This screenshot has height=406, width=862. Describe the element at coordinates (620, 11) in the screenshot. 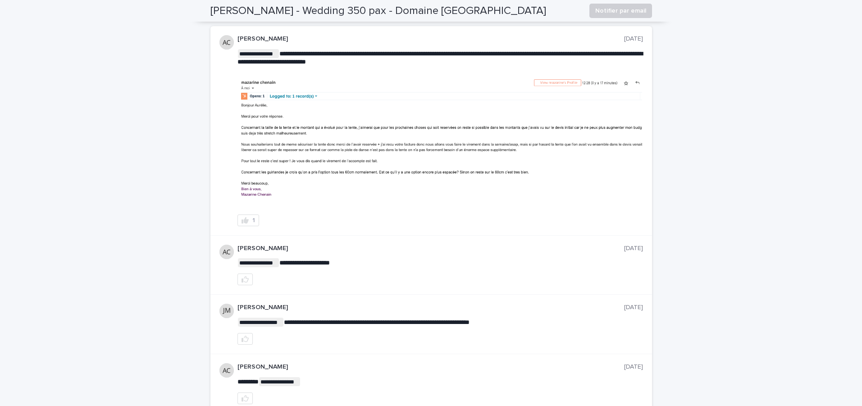

I see `span: Notifier par email` at that location.